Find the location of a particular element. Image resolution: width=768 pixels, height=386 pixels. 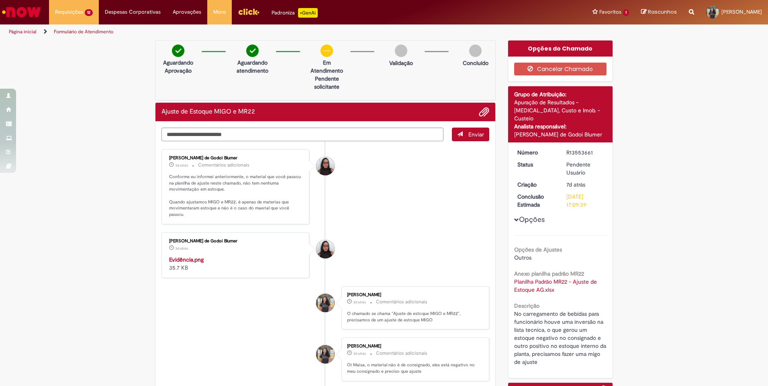

span: Rascunhos is located at coordinates (662, 12).